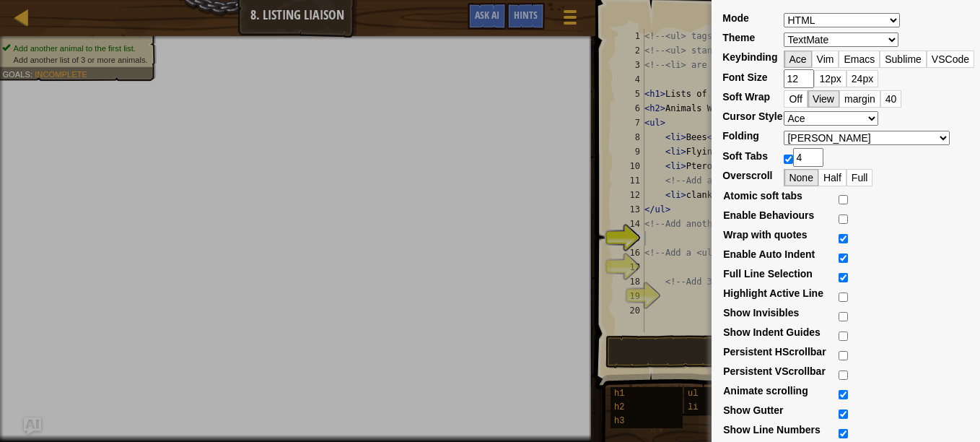  I want to click on label: Enable Auto Indent, so click(769, 254).